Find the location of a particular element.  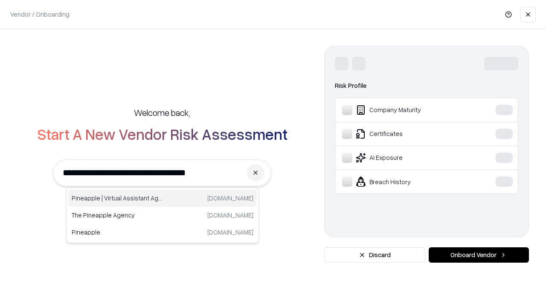

h2: Start A New Vendor Risk Assessment is located at coordinates (162, 134).